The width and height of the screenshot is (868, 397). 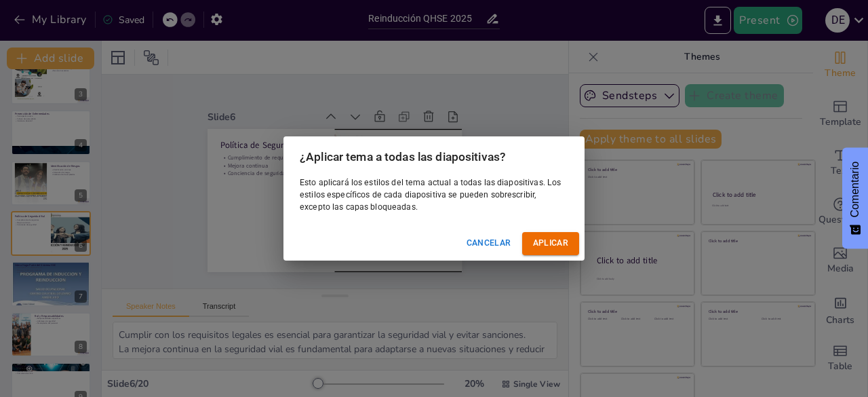 I want to click on button: Comentarios - Mostrar encuesta, so click(x=855, y=198).